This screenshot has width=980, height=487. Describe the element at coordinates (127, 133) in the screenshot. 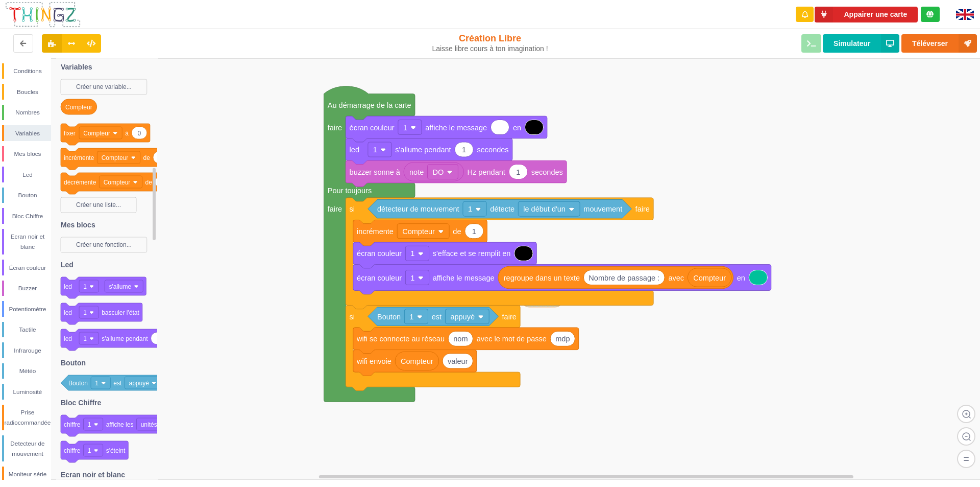

I see `text: à` at that location.